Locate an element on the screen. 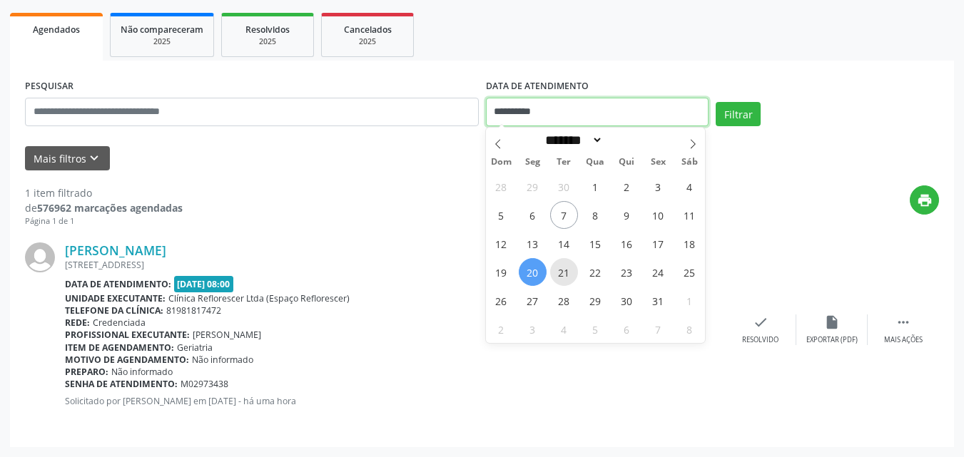 The image size is (964, 457). i: insert_drive_file is located at coordinates (832, 322).